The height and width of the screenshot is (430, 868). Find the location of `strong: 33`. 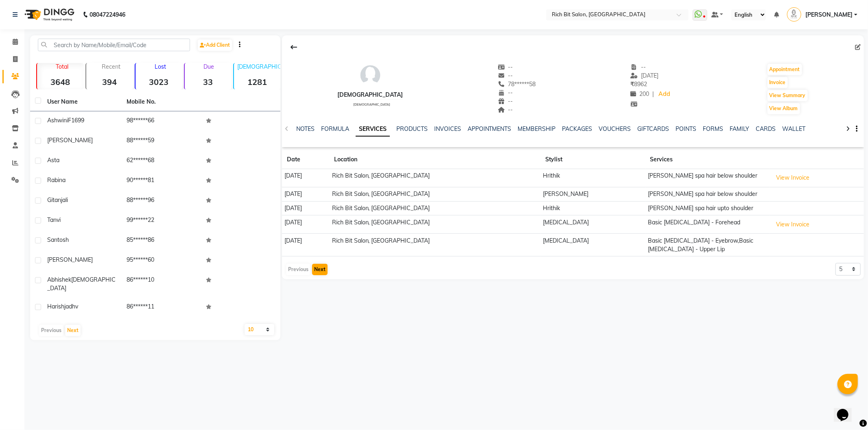

strong: 33 is located at coordinates (208, 81).